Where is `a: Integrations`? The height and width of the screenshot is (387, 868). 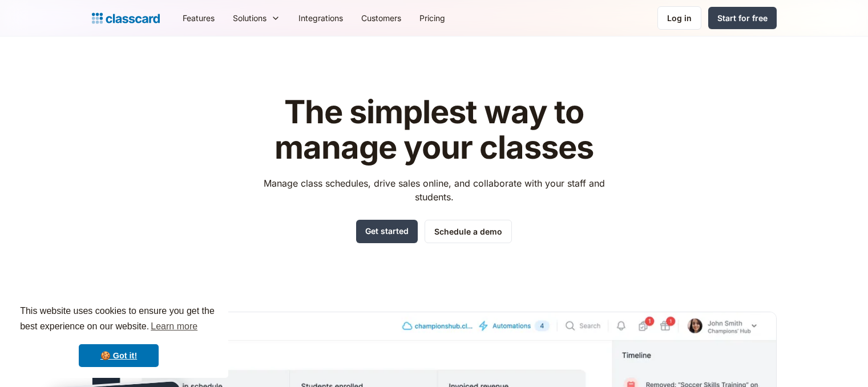
a: Integrations is located at coordinates (320, 18).